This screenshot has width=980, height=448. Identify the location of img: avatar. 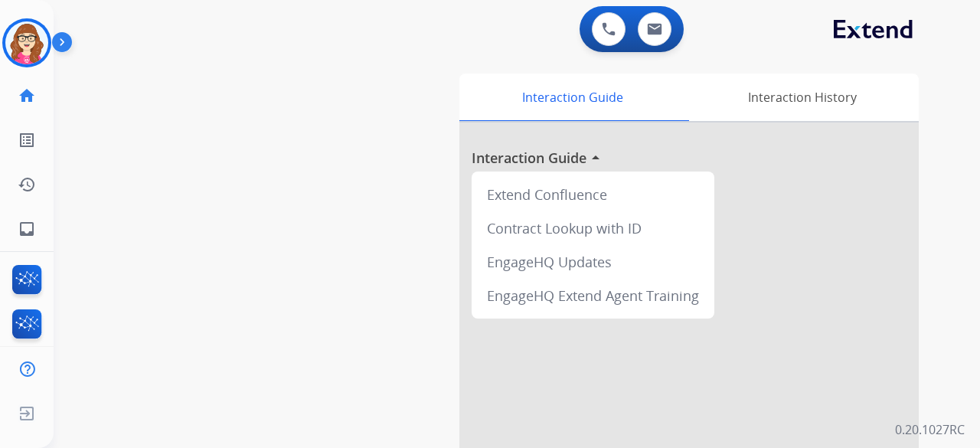
(27, 43).